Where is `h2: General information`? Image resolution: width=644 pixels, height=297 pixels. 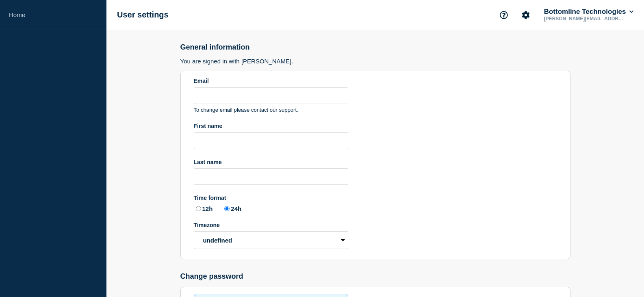 h2: General information is located at coordinates (375, 47).